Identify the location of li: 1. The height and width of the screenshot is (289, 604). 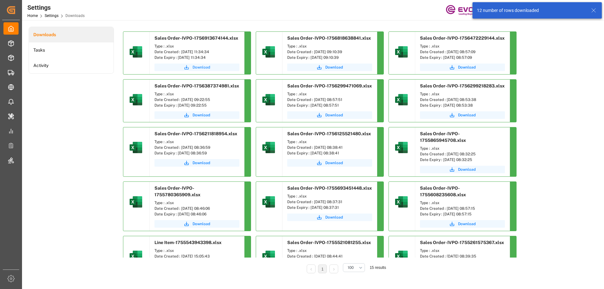
(322, 269).